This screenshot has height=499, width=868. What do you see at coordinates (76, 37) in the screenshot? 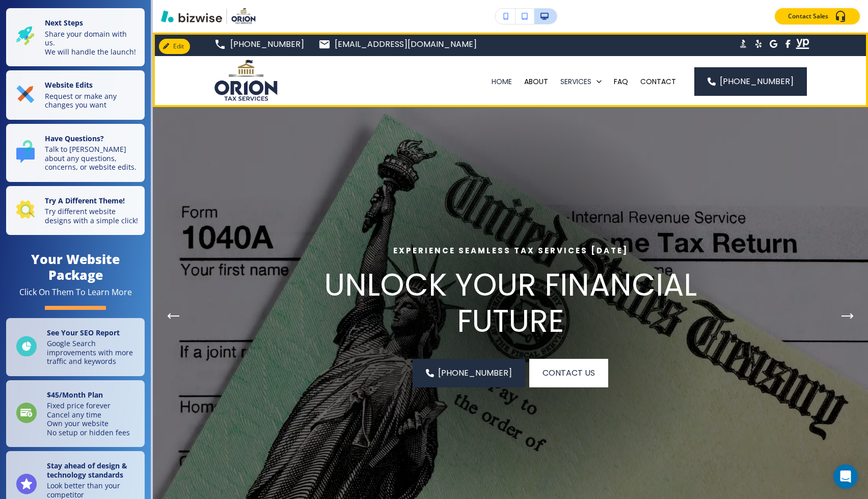
I see `button: Next StepsShare your domain with us.We will handle the launch!` at bounding box center [76, 37].